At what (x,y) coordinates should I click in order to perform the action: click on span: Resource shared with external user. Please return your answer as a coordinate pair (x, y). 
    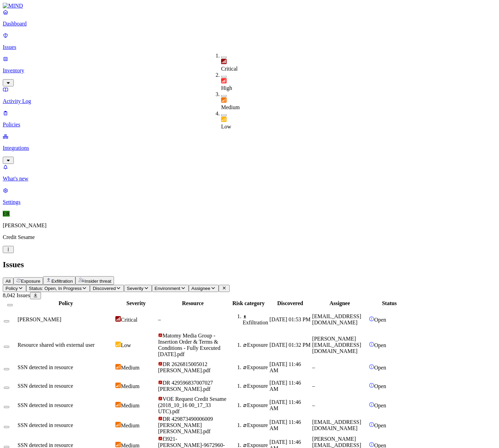
    Looking at the image, I should click on (56, 344).